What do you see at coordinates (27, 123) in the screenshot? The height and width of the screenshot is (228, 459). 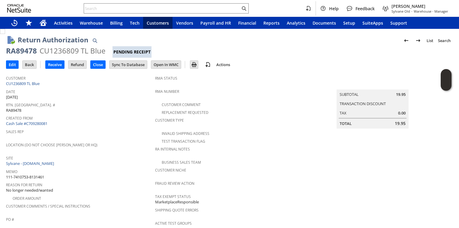 I see `a: Cash Sale #C709280081` at bounding box center [27, 123].